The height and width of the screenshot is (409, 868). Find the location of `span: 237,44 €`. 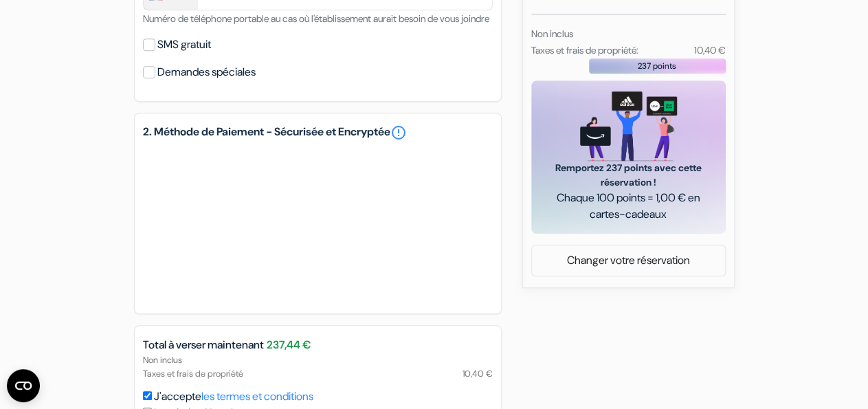

span: 237,44 € is located at coordinates (288, 345).